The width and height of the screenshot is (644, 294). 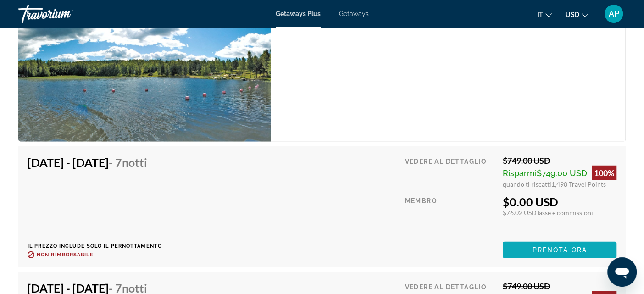 What do you see at coordinates (298, 14) in the screenshot?
I see `span: Getaways Plus` at bounding box center [298, 14].